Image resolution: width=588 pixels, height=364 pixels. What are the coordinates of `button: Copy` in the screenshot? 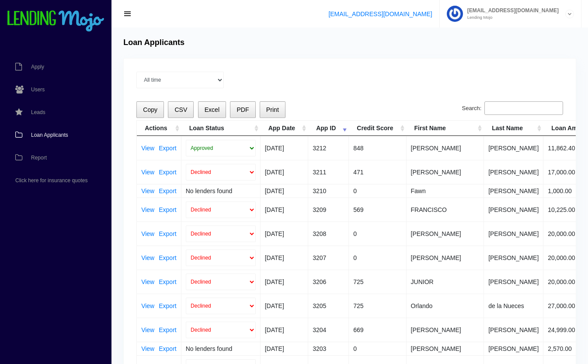 It's located at (150, 109).